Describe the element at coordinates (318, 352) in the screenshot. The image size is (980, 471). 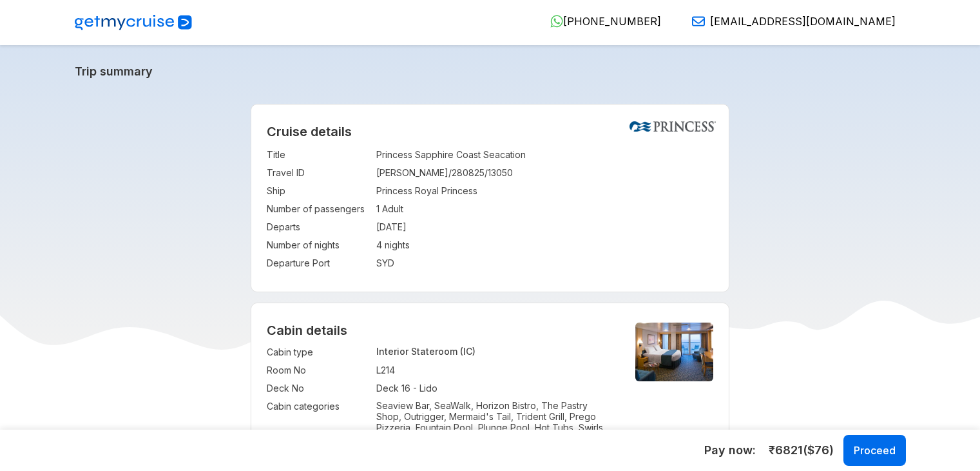
I see `td: Cabin type` at that location.